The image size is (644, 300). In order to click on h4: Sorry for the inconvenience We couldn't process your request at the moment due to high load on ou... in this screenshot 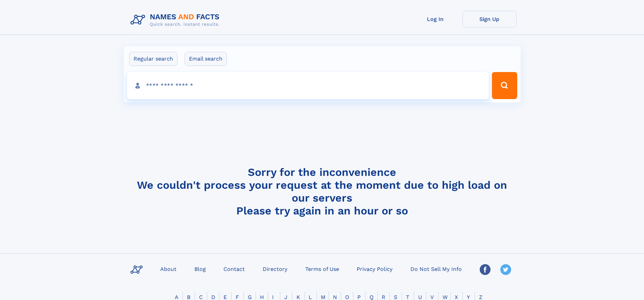, I will do `click(322, 191)`.